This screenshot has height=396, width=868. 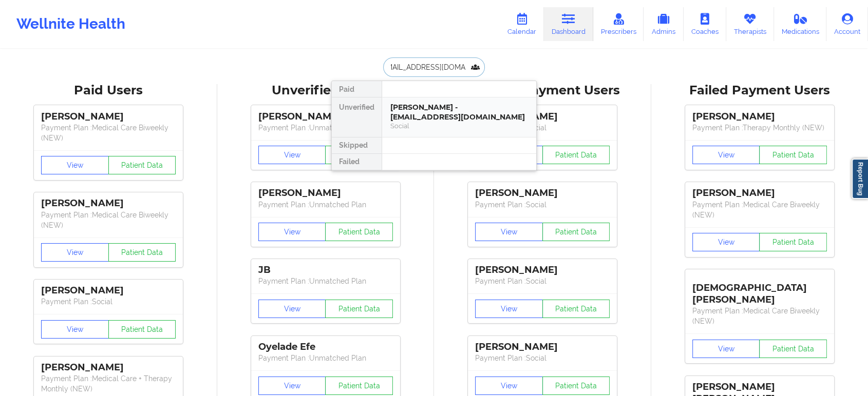 What do you see at coordinates (108, 90) in the screenshot?
I see `div: Paid Users` at bounding box center [108, 90].